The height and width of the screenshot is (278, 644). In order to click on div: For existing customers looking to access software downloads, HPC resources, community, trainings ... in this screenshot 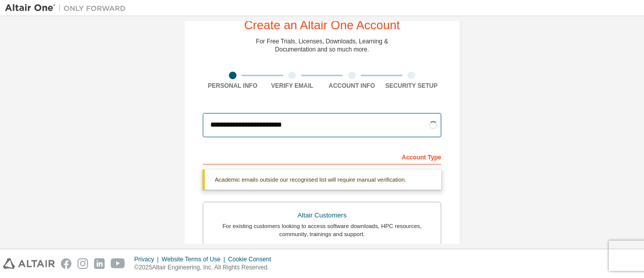, I will do `click(322, 230)`.